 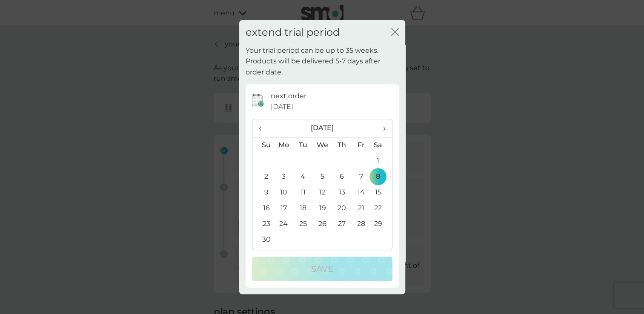 What do you see at coordinates (263, 240) in the screenshot?
I see `td: 30` at bounding box center [263, 240].